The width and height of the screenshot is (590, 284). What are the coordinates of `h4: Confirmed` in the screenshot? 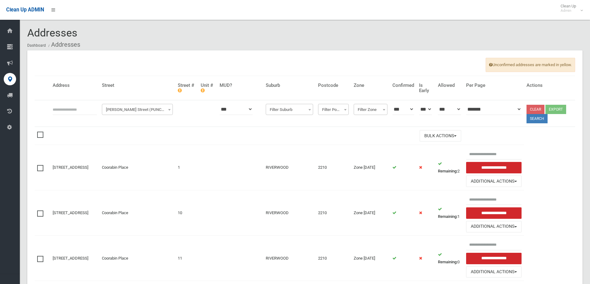 It's located at (403, 85).